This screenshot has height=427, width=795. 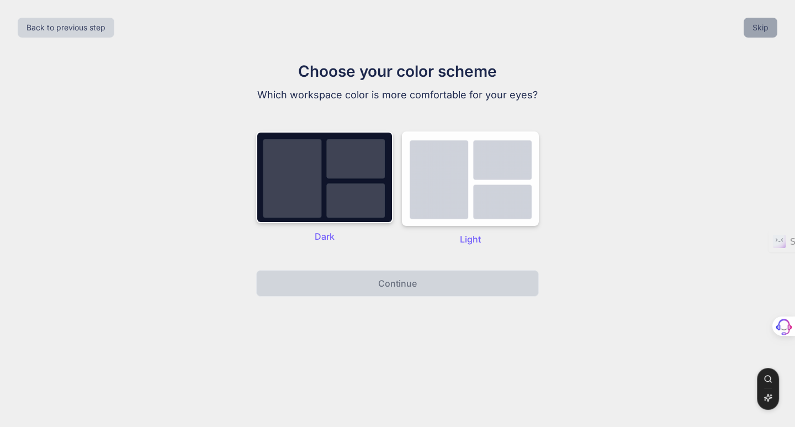 What do you see at coordinates (66, 28) in the screenshot?
I see `button: Back to previous step` at bounding box center [66, 28].